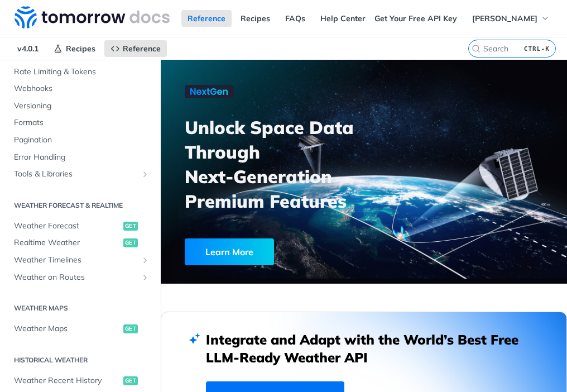 This screenshot has width=567, height=392. Describe the element at coordinates (280, 164) in the screenshot. I see `h3: Unlock Space Data Through Next-Generation Premium Features` at that location.